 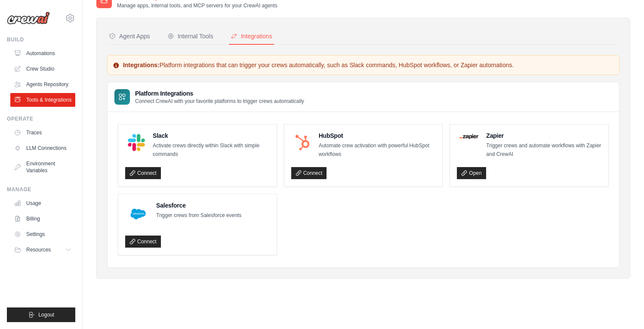 What do you see at coordinates (43, 234) in the screenshot?
I see `a: Settings` at bounding box center [43, 234].